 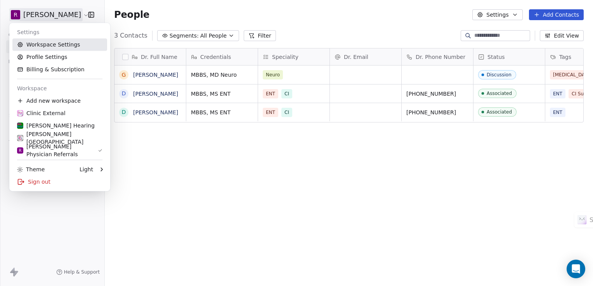 I want to click on div: Sign out, so click(x=60, y=182).